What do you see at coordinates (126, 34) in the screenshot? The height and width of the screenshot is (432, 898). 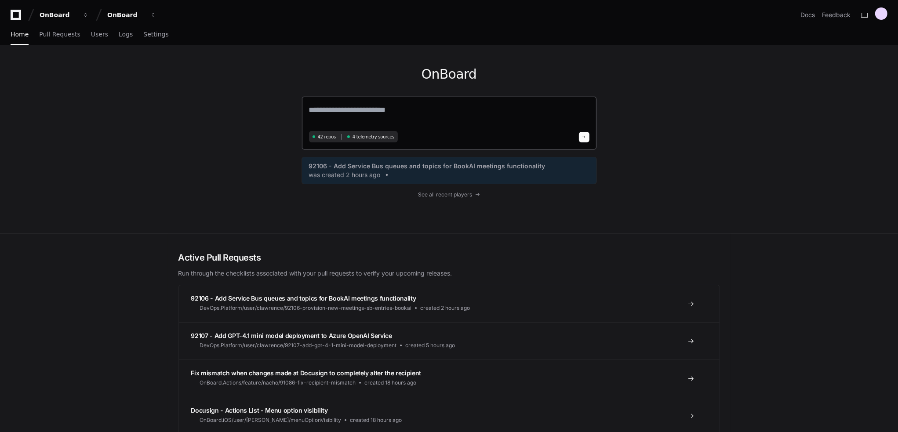 I see `span: Logs` at bounding box center [126, 34].